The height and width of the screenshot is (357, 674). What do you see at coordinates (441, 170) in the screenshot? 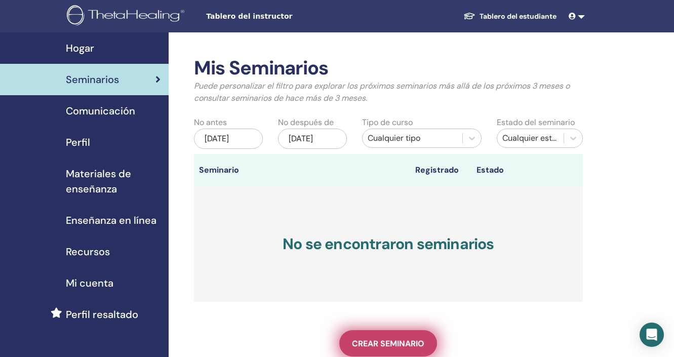
I see `th: Registrado` at bounding box center [441, 170].